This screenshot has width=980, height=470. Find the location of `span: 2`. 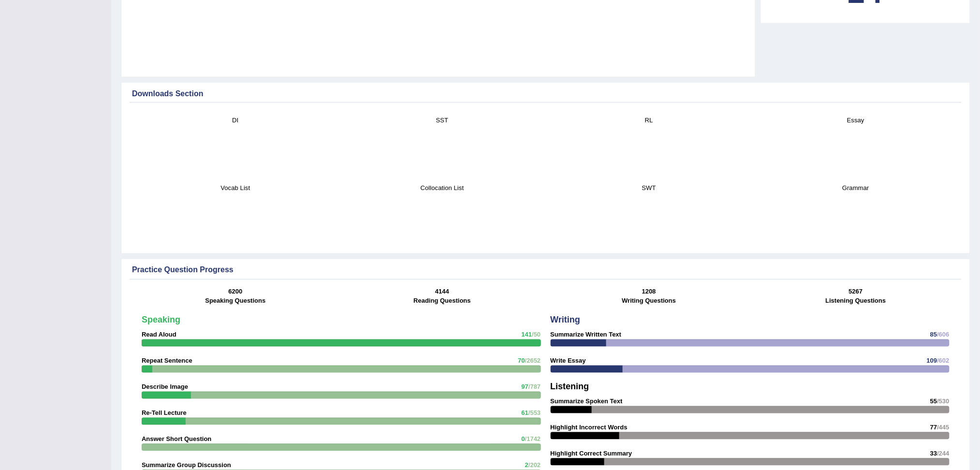

span: 2 is located at coordinates (526, 465).